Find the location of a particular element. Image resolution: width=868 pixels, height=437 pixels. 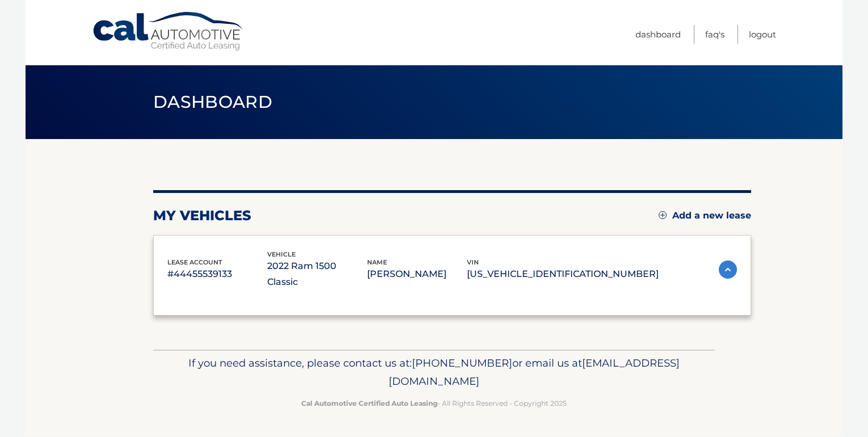

a: Dashboard is located at coordinates (658, 34).